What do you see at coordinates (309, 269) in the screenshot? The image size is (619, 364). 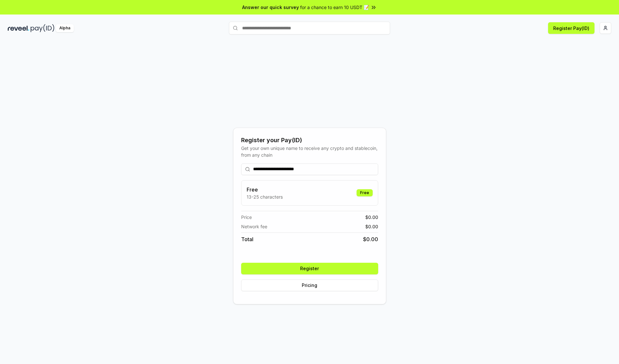 I see `button: Register` at bounding box center [309, 269].